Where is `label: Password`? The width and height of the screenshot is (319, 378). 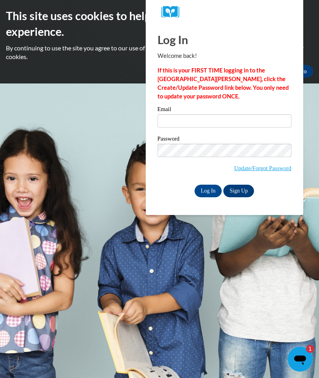
label: Password is located at coordinates (225, 140).